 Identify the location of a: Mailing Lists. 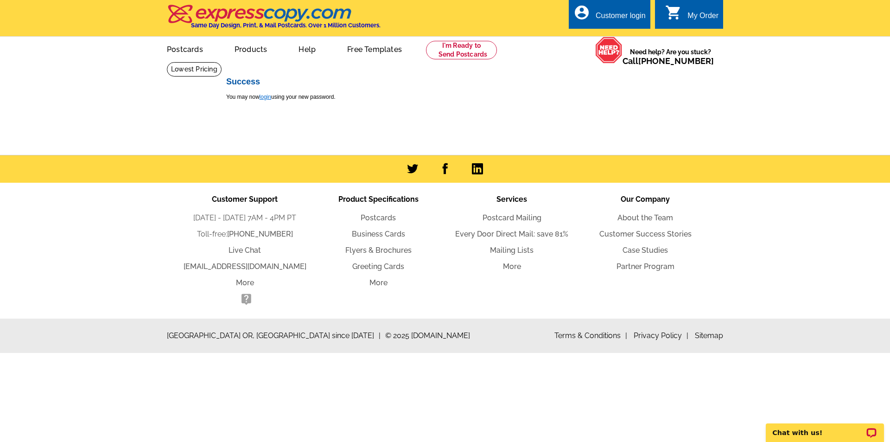
(512, 250).